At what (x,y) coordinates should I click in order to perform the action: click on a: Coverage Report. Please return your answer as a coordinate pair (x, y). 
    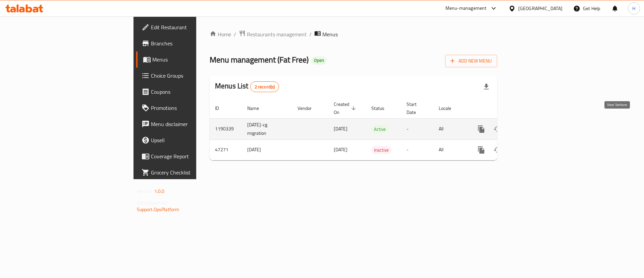
    Looking at the image, I should click on (188, 156).